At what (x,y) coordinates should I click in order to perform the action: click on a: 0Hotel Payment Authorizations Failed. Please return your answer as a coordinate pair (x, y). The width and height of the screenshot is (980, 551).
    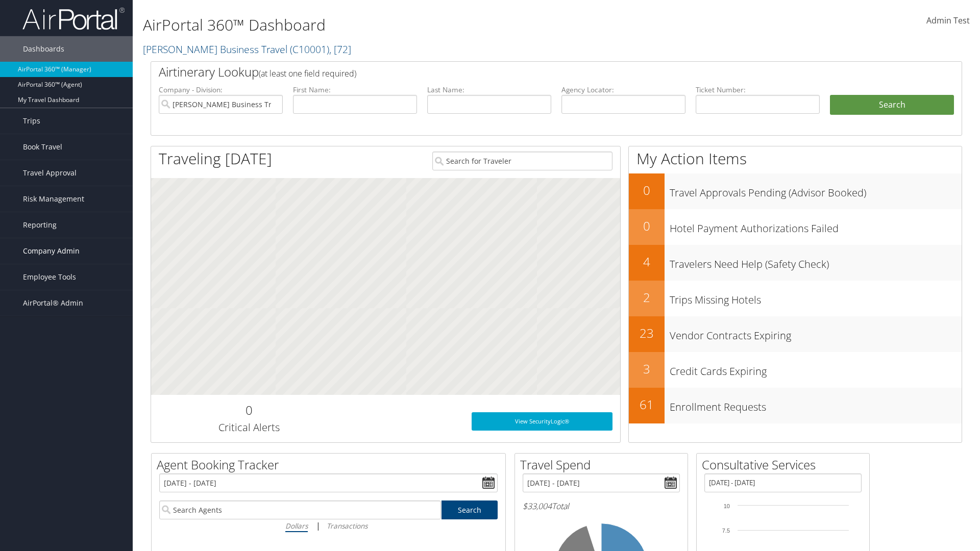
    Looking at the image, I should click on (795, 227).